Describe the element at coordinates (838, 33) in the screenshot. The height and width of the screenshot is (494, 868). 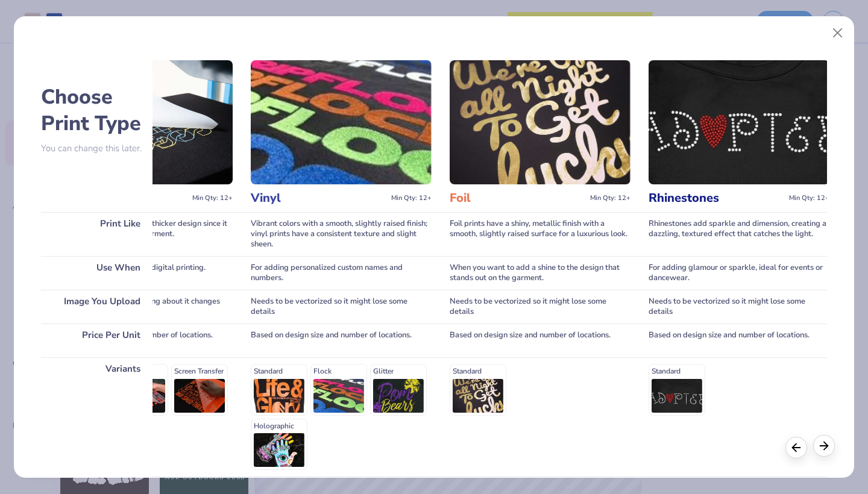
I see `button: Close` at that location.